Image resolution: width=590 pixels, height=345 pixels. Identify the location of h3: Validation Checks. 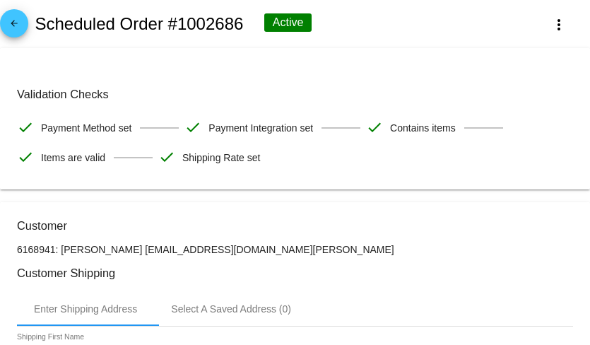
(294, 94).